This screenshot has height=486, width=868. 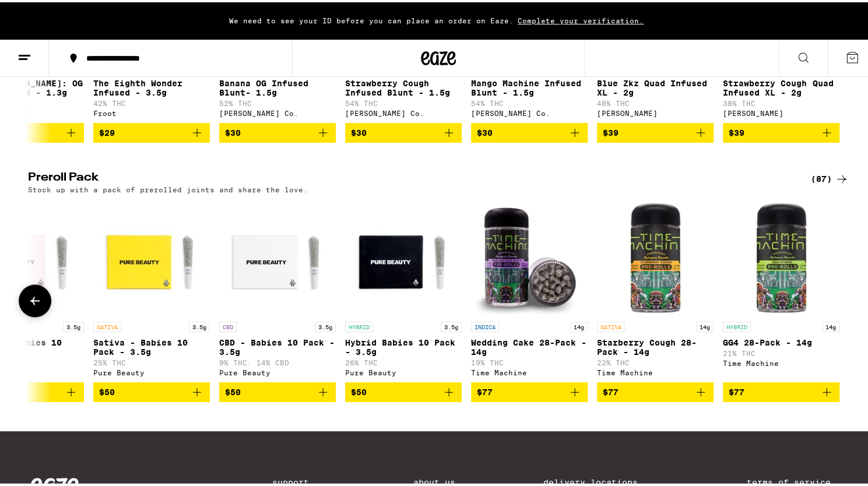 What do you see at coordinates (601, 480) in the screenshot?
I see `a: Delivery Locations` at bounding box center [601, 480].